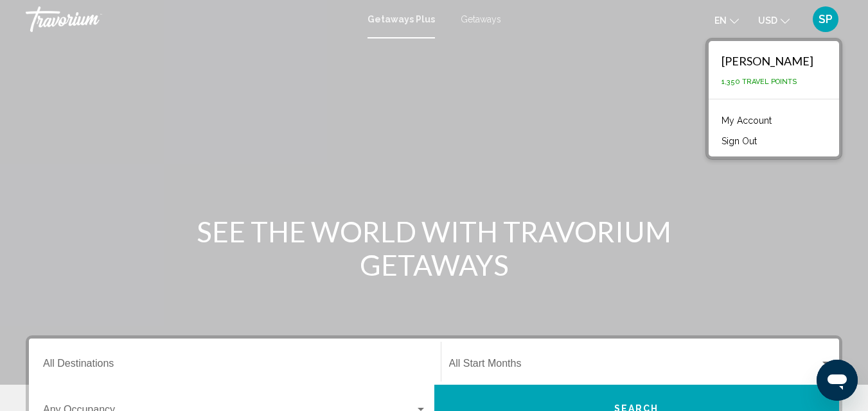 Image resolution: width=868 pixels, height=411 pixels. Describe the element at coordinates (401, 19) in the screenshot. I see `a: Getaways Plus` at that location.